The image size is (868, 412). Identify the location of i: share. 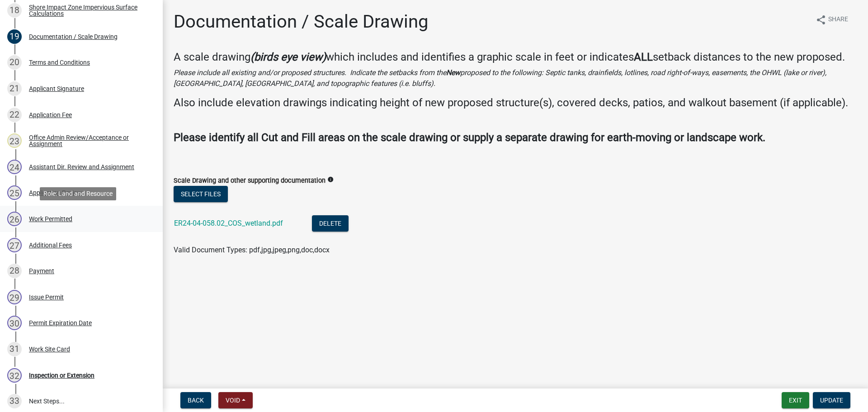
(821, 20).